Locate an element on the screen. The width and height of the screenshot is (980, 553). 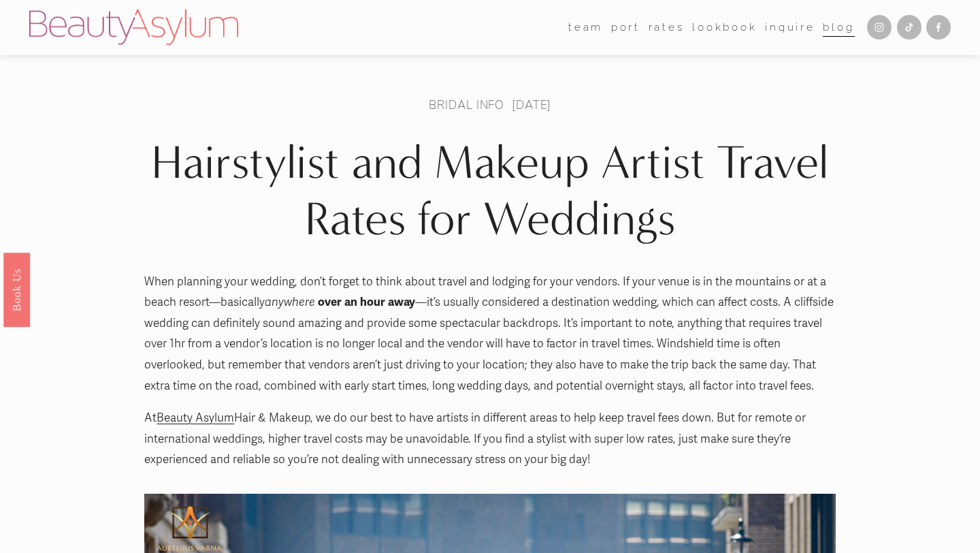
a: Inquire is located at coordinates (791, 28).